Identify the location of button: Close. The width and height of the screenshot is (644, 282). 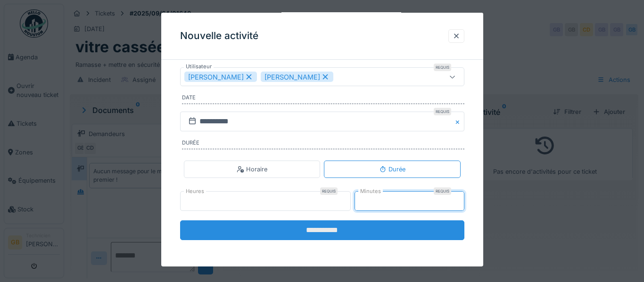
(459, 121).